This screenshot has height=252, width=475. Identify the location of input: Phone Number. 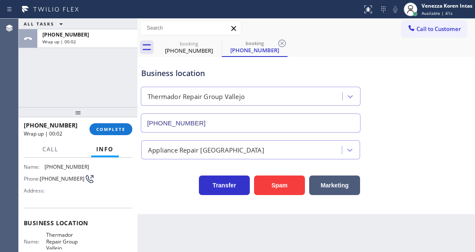
(251, 123).